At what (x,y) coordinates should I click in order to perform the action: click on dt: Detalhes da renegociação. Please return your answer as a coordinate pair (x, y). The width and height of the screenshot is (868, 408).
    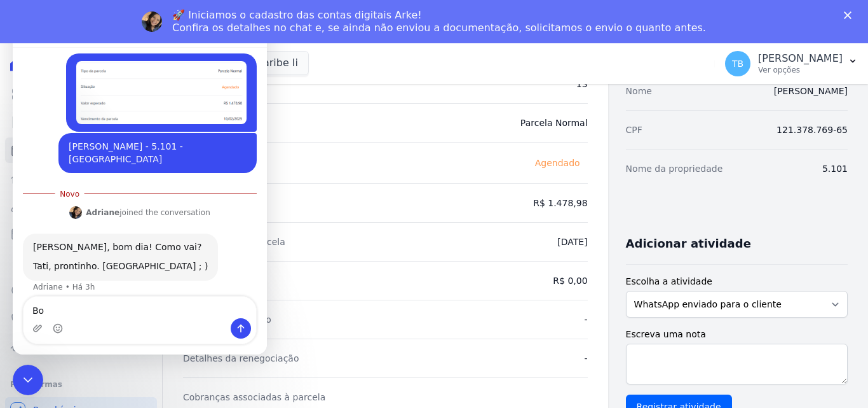
    Looking at the image, I should click on (241, 358).